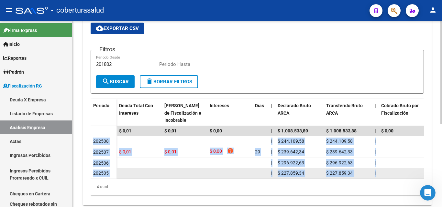  What do you see at coordinates (219, 106) in the screenshot?
I see `span: Intereses` at bounding box center [219, 106].